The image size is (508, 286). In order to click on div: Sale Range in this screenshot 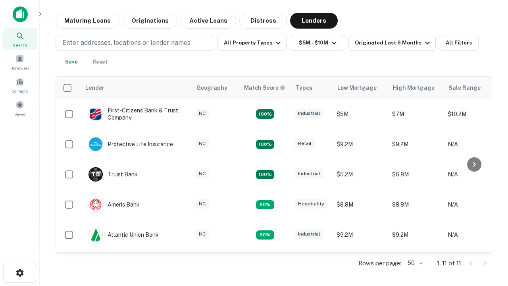, I will do `click(465, 88)`.